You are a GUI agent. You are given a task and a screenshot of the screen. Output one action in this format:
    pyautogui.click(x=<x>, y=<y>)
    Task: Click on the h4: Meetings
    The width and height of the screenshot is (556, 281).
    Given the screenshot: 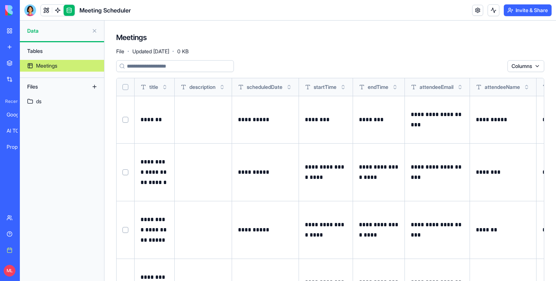 What is the action you would take?
    pyautogui.click(x=131, y=38)
    